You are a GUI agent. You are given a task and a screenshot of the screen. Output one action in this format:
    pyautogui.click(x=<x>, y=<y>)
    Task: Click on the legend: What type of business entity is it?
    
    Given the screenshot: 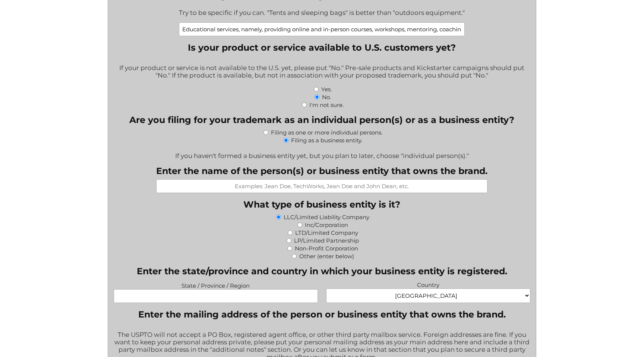 What is the action you would take?
    pyautogui.click(x=322, y=204)
    